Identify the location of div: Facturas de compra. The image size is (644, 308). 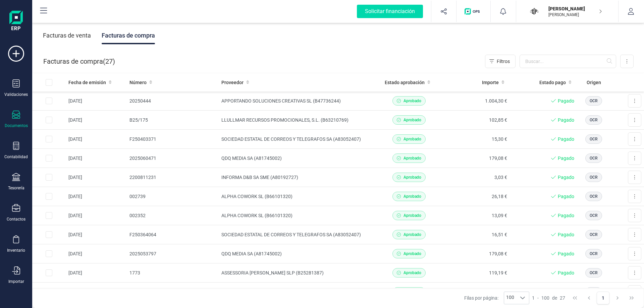
(128, 35).